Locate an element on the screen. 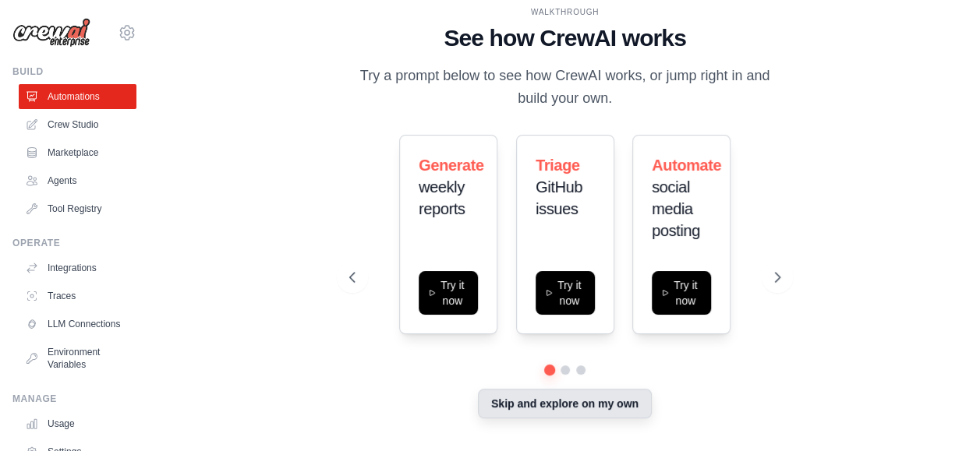 The image size is (980, 451). div: Operate is located at coordinates (74, 243).